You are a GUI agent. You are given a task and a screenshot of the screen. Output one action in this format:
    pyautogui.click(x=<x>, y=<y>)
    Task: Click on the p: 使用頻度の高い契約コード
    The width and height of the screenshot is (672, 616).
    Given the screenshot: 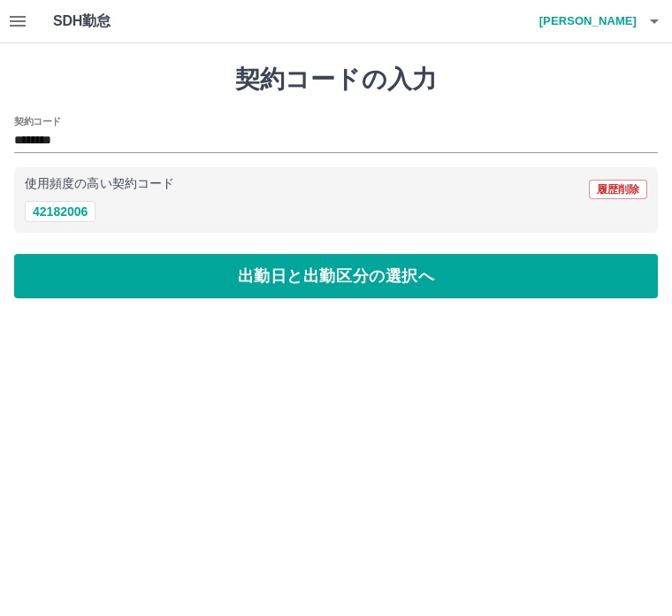 What is the action you would take?
    pyautogui.click(x=99, y=184)
    